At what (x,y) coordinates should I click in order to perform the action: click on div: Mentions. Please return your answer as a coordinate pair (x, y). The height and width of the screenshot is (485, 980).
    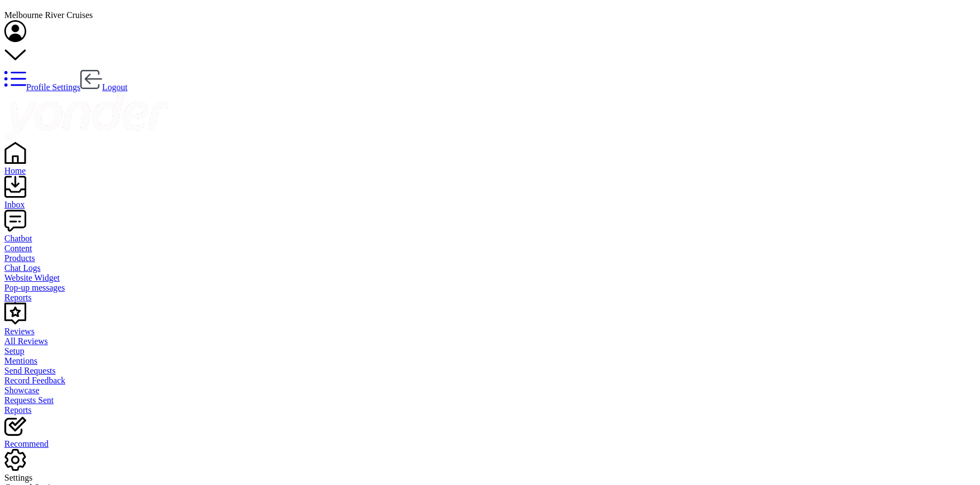
    Looking at the image, I should click on (490, 360).